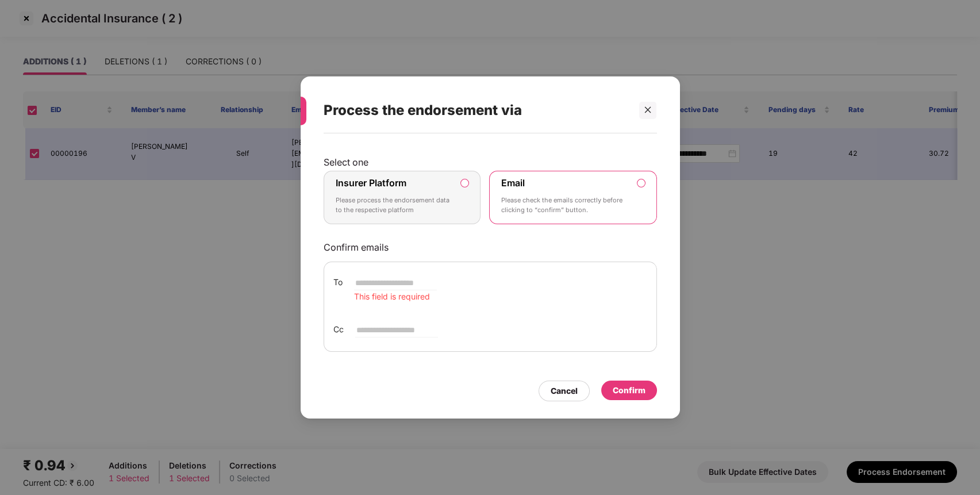 Image resolution: width=980 pixels, height=495 pixels. What do you see at coordinates (513, 183) in the screenshot?
I see `label: Email` at bounding box center [513, 183].